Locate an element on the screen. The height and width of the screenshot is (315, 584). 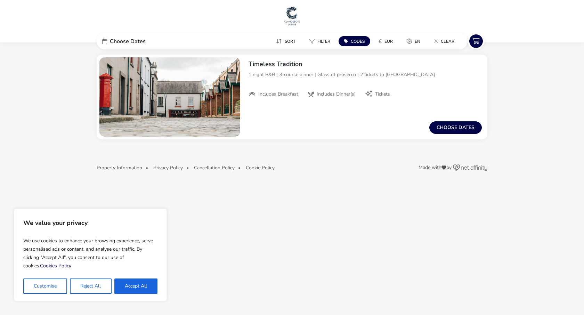
naf-pibe-menu-bar-item: en is located at coordinates (414, 41).